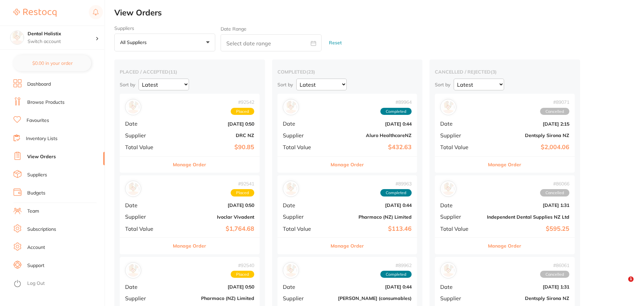 Image resolution: width=644 pixels, height=306 pixels. What do you see at coordinates (36, 193) in the screenshot?
I see `a: Budgets` at bounding box center [36, 193].